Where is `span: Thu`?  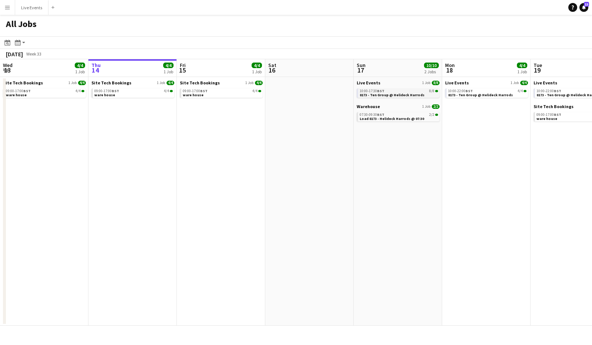
span: Thu is located at coordinates (96, 65).